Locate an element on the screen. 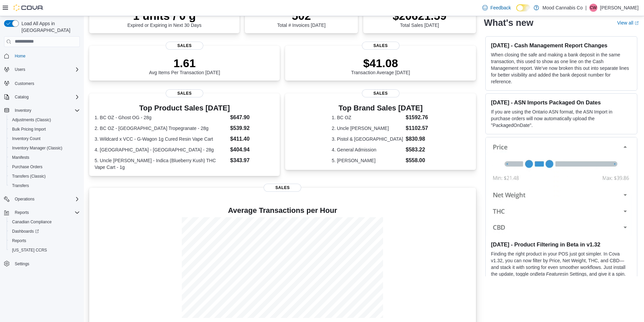 Image resolution: width=644 pixels, height=322 pixels. span: Bulk Pricing Import is located at coordinates (45, 129).